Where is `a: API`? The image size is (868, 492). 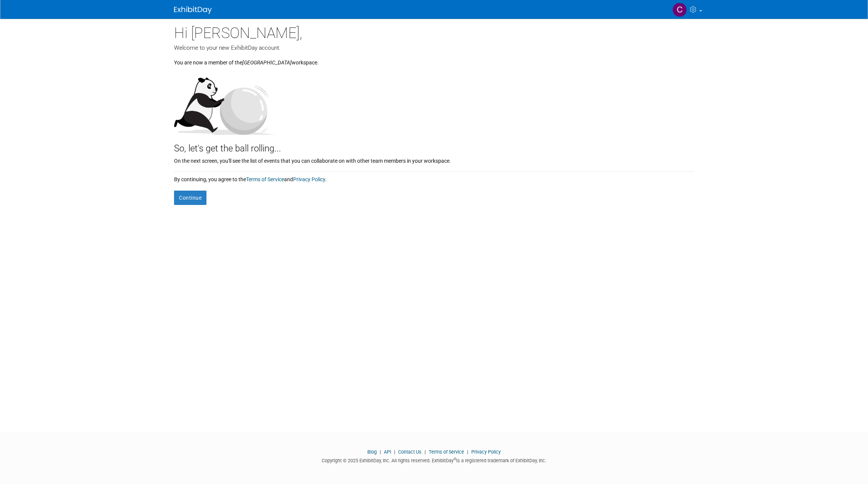
a: API is located at coordinates (387, 451).